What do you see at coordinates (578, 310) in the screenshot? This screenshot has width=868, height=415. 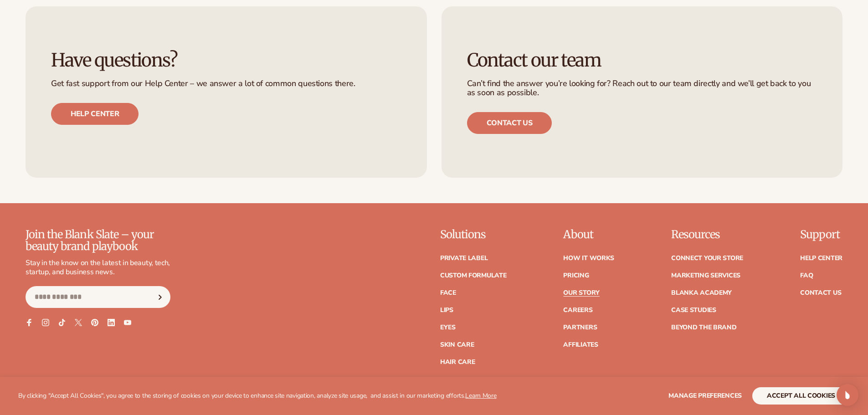 I see `a: Careers` at bounding box center [578, 310].